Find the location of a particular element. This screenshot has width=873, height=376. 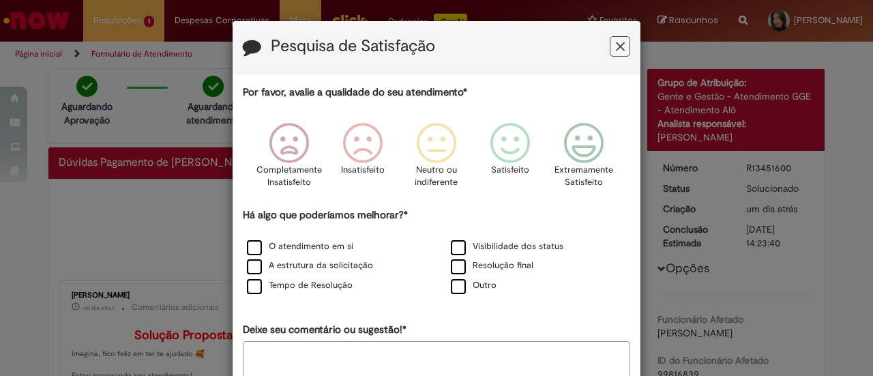

div: Completamente Insatisfeito is located at coordinates (289, 159).